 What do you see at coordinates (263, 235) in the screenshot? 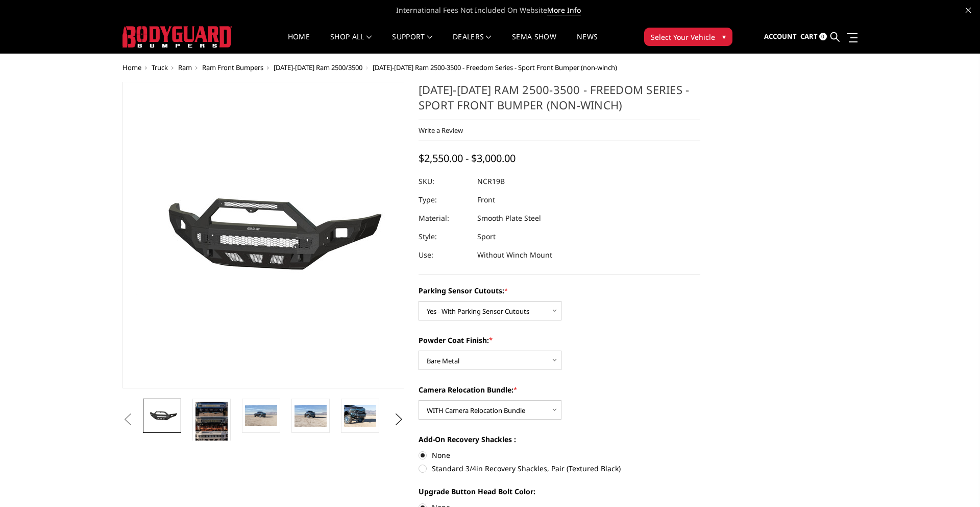
I see `a: 2019-2025 Ram 2500-3500 - Freedom Series - Sport Front Bumper (non-winch)` at bounding box center [263, 235].